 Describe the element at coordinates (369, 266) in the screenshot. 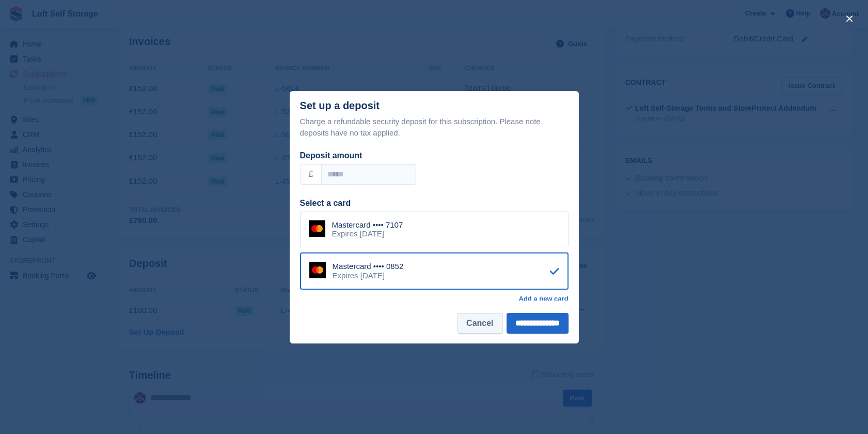

I see `div: Mastercard •••• 0852` at that location.